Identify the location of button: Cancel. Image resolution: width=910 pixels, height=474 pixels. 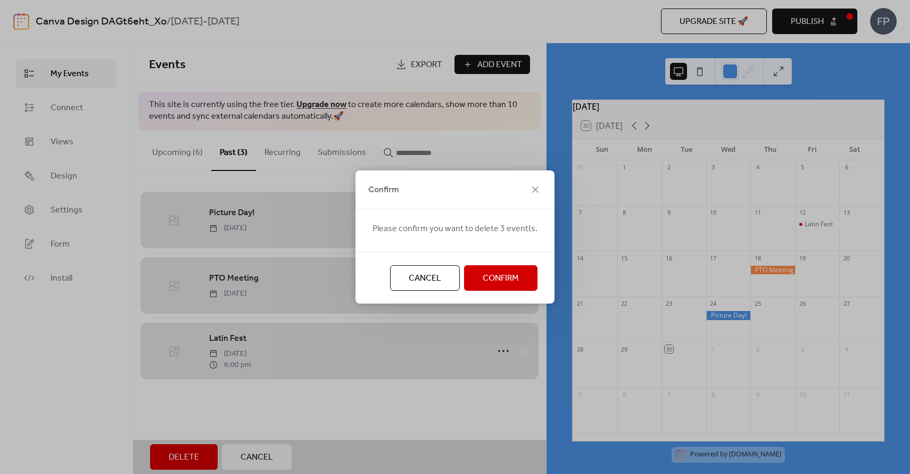
(425, 278).